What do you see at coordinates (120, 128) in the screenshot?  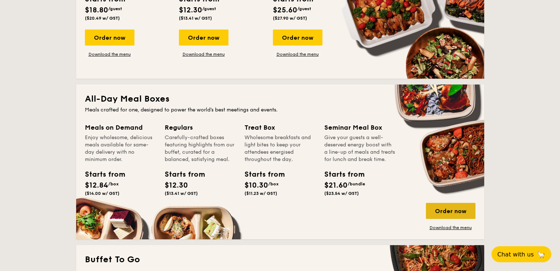 I see `div: Meals on Demand` at bounding box center [120, 128].